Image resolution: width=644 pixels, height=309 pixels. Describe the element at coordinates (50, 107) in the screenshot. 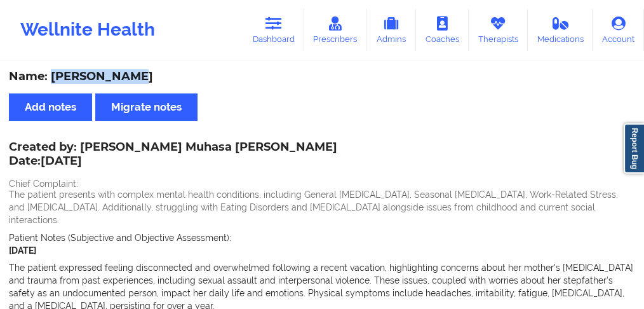

I see `button: Add notes` at that location.